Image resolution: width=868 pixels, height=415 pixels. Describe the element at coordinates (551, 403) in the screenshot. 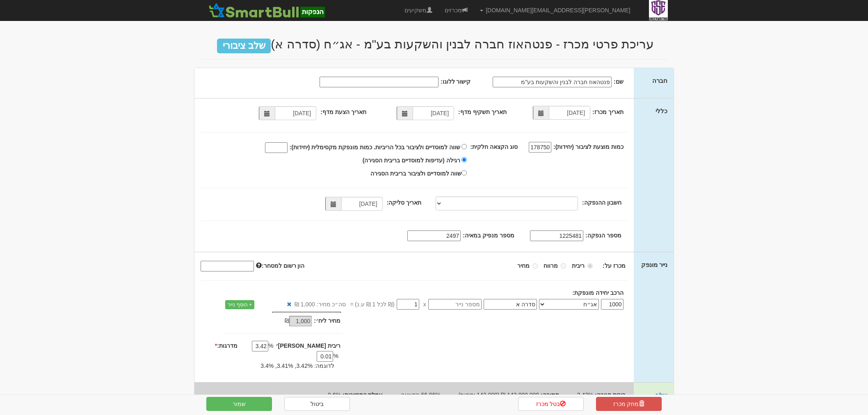

I see `a: בטל מכרז` at that location.